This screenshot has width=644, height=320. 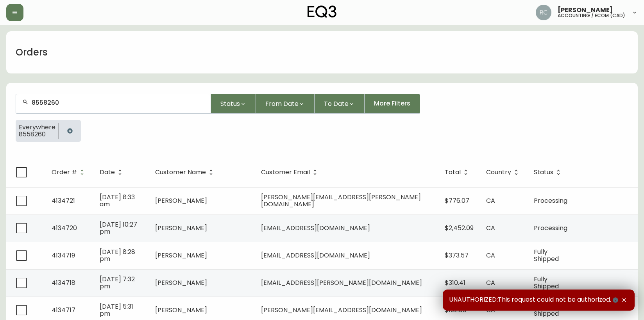 I want to click on span: 4134721, so click(x=63, y=201).